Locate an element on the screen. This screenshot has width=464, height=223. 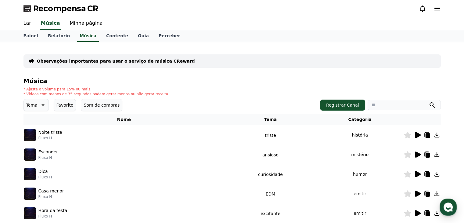
span: Messages is located at coordinates (59, 184).